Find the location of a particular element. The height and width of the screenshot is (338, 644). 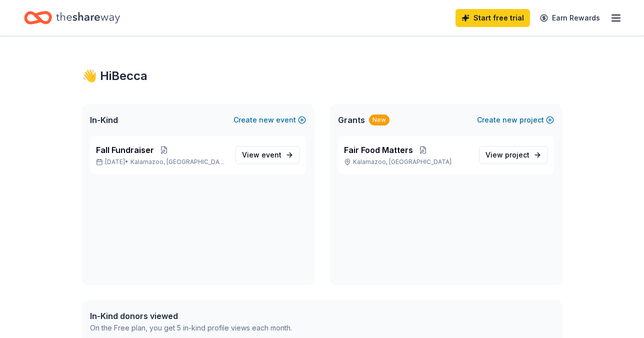

a: Home is located at coordinates (72, 18).